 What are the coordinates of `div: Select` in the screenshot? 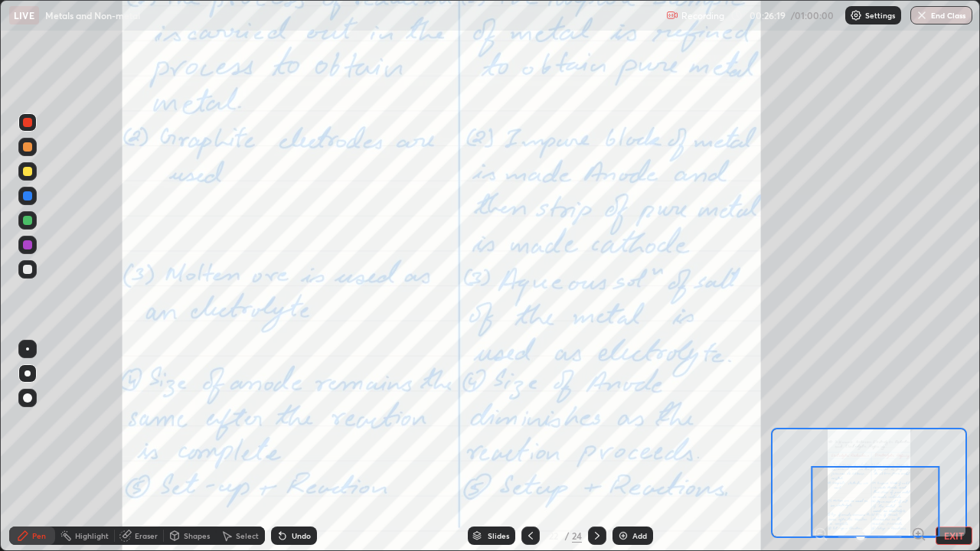 It's located at (247, 536).